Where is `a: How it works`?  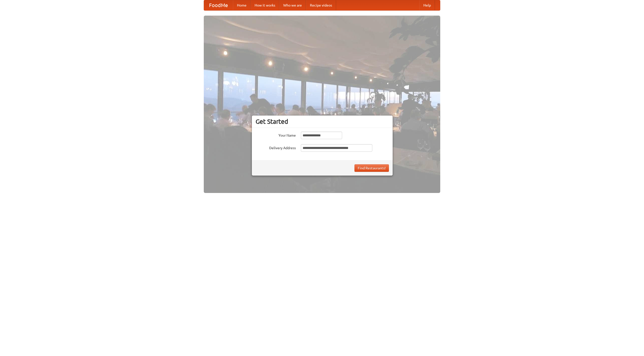 a: How it works is located at coordinates (265, 5).